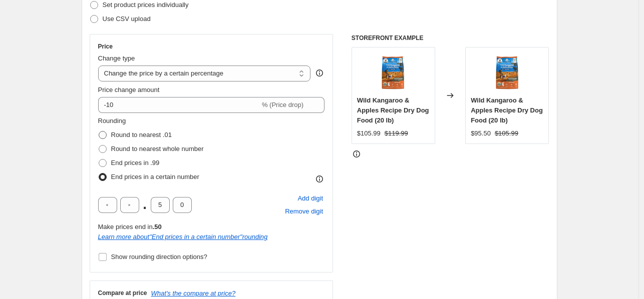 Image resolution: width=644 pixels, height=299 pixels. What do you see at coordinates (450, 38) in the screenshot?
I see `h6: STOREFRONT EXAMPLE` at bounding box center [450, 38].